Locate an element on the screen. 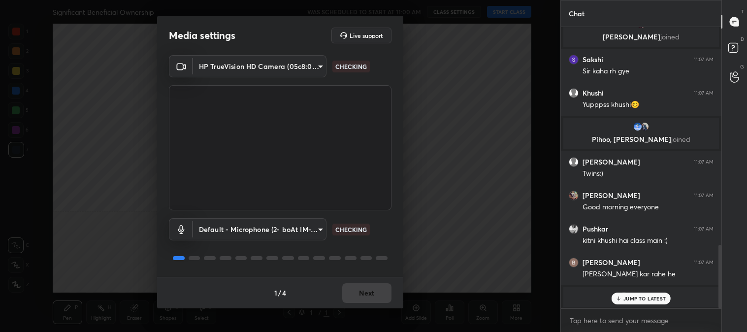 This screenshot has width=747, height=332. p: Chat is located at coordinates (576, 13).